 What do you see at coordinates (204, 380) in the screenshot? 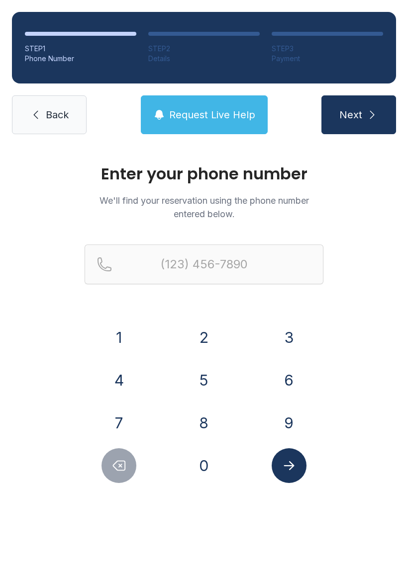
I see `button: 5` at bounding box center [204, 380].